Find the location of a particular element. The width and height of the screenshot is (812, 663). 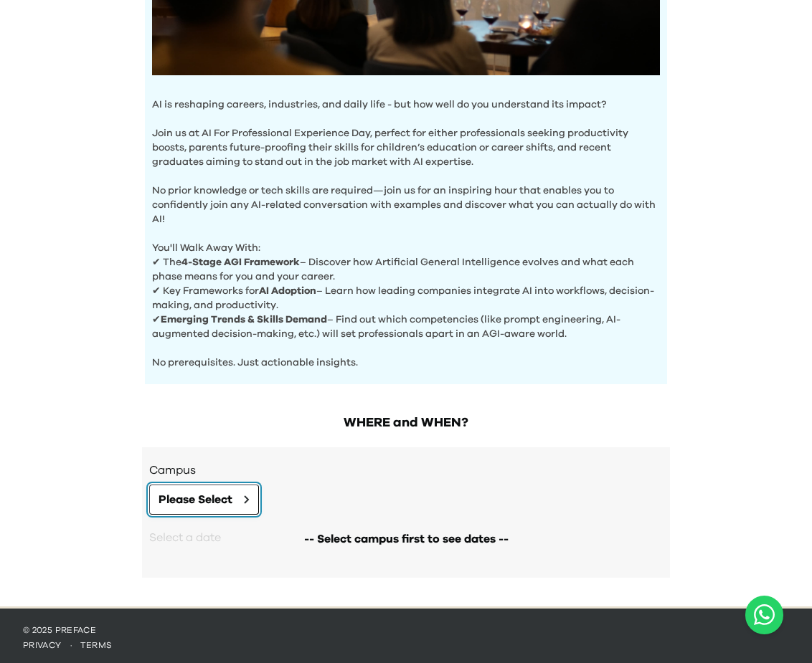

b: Emerging Trends & Skills Demand is located at coordinates (243, 320).